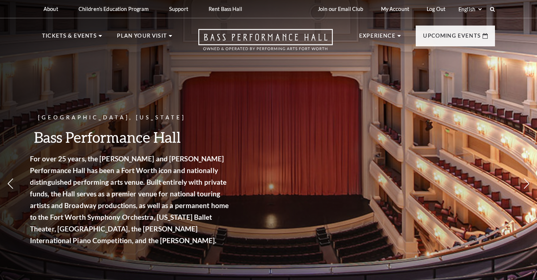 Image resolution: width=537 pixels, height=280 pixels. I want to click on p: Rent Bass Hall, so click(225, 9).